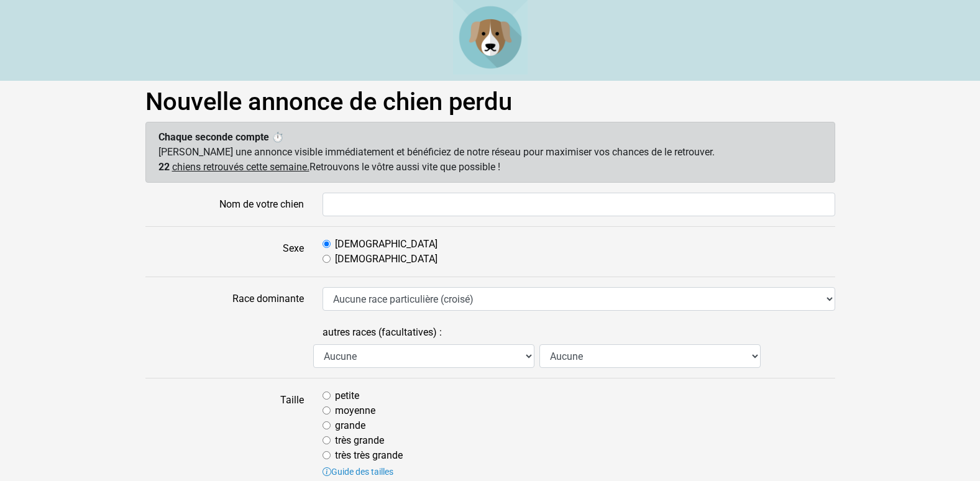 The height and width of the screenshot is (481, 980). Describe the element at coordinates (369, 456) in the screenshot. I see `label: très très grande` at that location.